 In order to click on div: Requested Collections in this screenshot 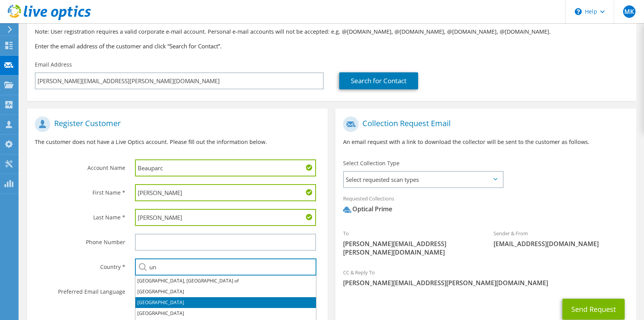, I will do `click(485, 206)`.